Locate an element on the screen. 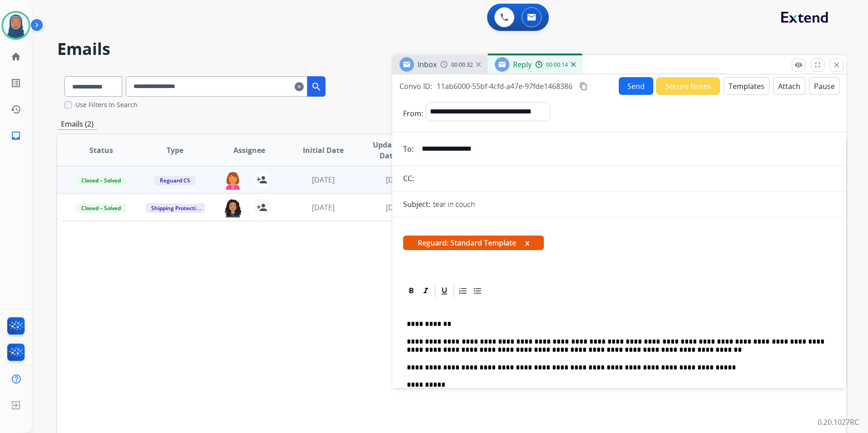 The width and height of the screenshot is (868, 433). mat-icon: content_copy is located at coordinates (583, 86).